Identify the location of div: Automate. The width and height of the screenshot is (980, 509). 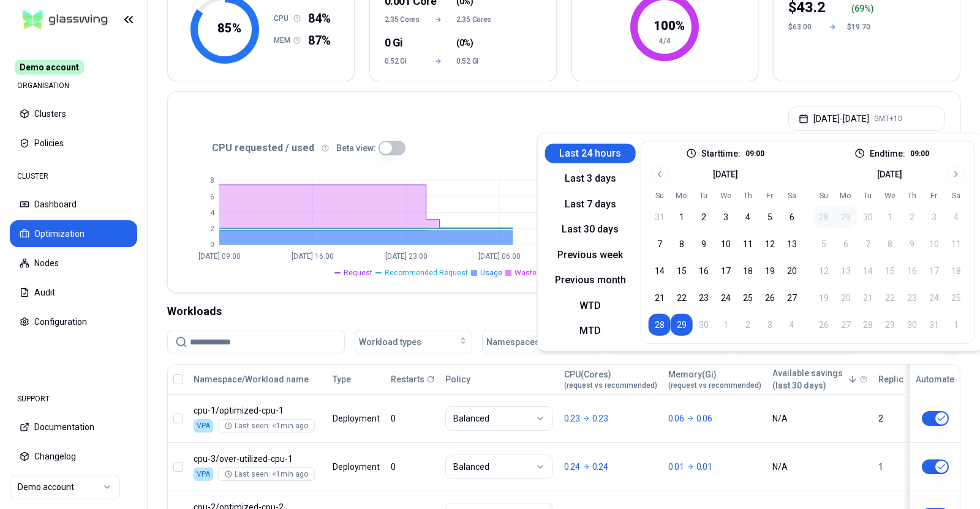
(935, 380).